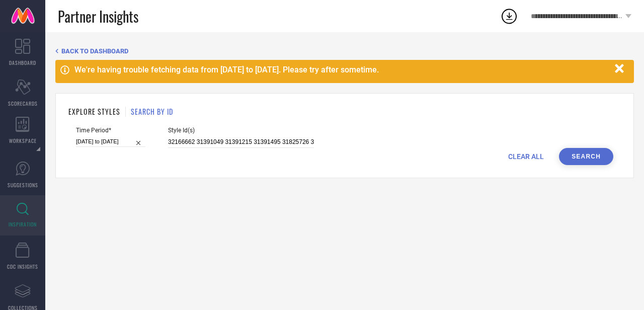 The image size is (644, 310). What do you see at coordinates (23, 266) in the screenshot?
I see `span: CDC INSIGHTS` at bounding box center [23, 266].